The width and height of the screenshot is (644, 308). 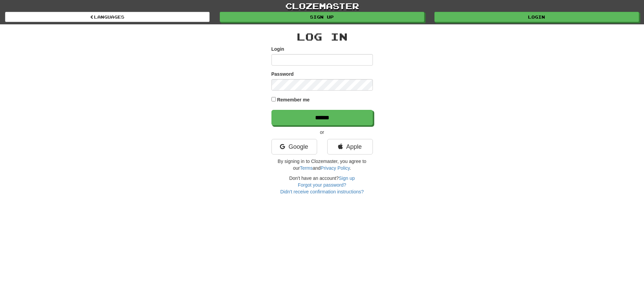 I want to click on p: or, so click(x=322, y=132).